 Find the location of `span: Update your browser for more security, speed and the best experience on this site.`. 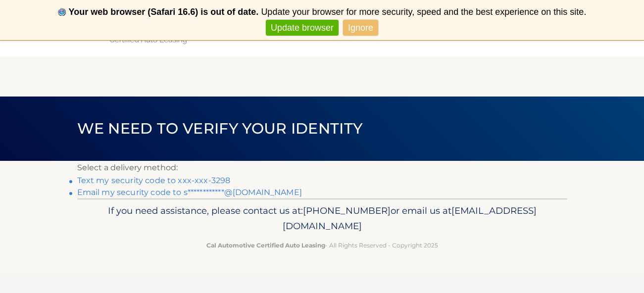

span: Update your browser for more security, speed and the best experience on this site. is located at coordinates (423, 12).